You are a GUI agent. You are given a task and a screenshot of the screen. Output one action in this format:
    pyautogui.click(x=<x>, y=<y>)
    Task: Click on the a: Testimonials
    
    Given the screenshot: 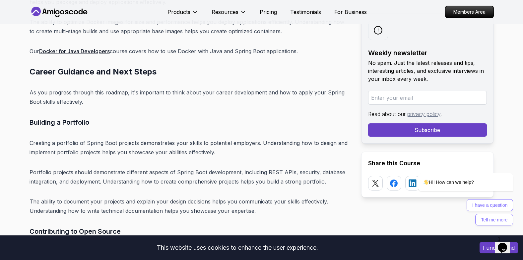 What is the action you would take?
    pyautogui.click(x=306, y=12)
    